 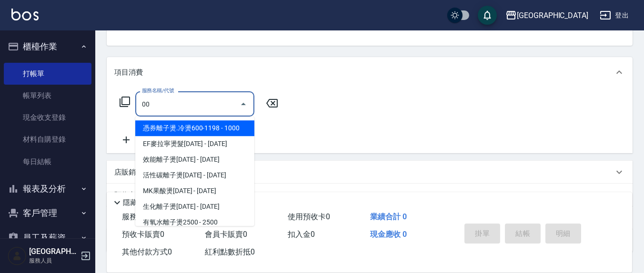 I want to click on span: 憑券離子燙.冷燙600-1198 - 1000, so click(x=195, y=128).